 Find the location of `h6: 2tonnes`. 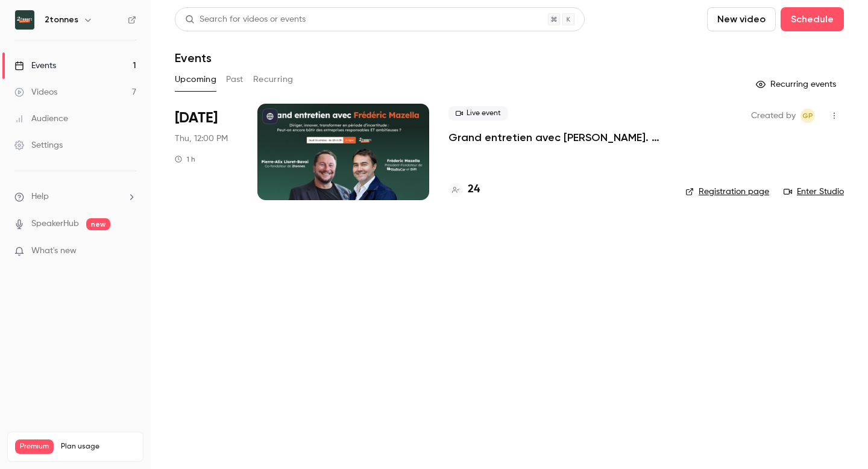

h6: 2tonnes is located at coordinates (61, 20).